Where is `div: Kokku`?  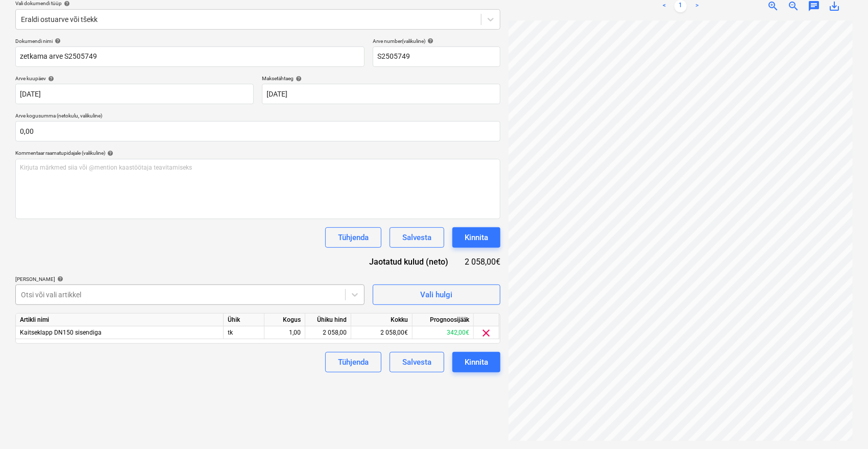 div: Kokku is located at coordinates (382, 320).